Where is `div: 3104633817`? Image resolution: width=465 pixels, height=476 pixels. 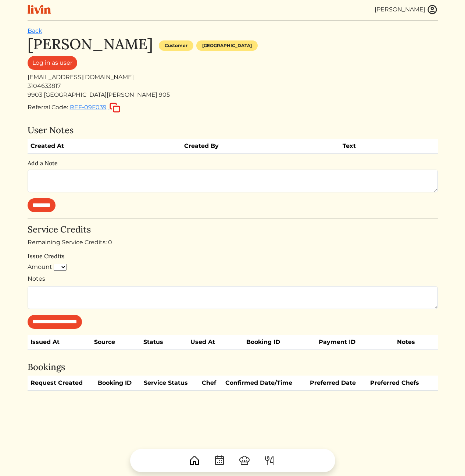 div: 3104633817 is located at coordinates (232, 86).